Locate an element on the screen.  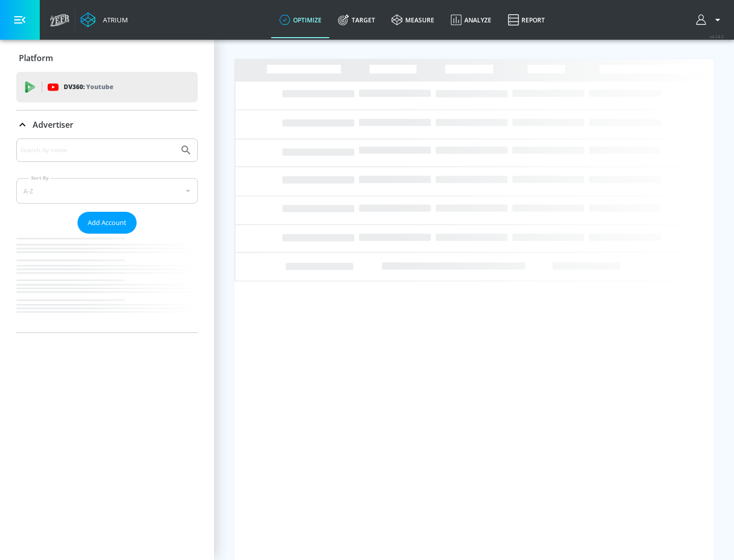
a: optimize is located at coordinates (300, 20).